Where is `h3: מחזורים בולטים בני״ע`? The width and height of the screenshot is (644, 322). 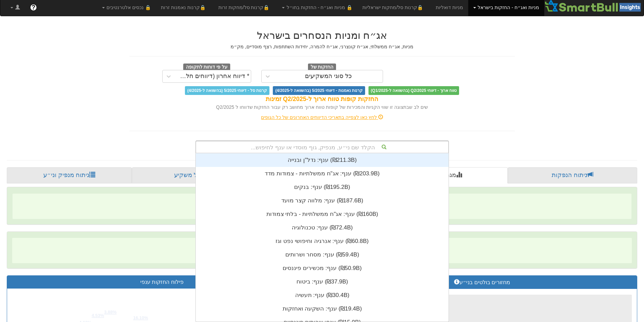 h3: מחזורים בולטים בני״ע is located at coordinates (482, 282).